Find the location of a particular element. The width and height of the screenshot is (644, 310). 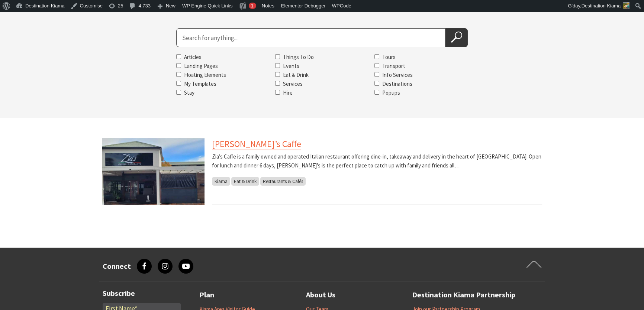

label: My Templates is located at coordinates (200, 84).